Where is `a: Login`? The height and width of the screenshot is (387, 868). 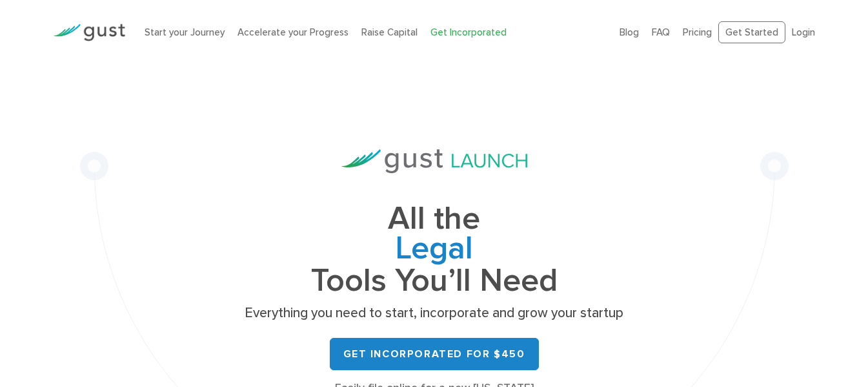 a: Login is located at coordinates (804, 32).